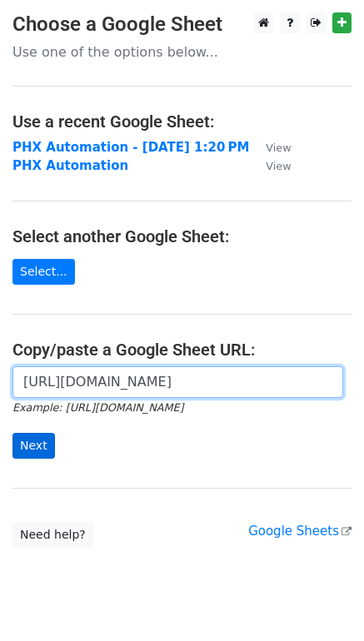 The width and height of the screenshot is (364, 641). What do you see at coordinates (182, 236) in the screenshot?
I see `h4: Select another Google Sheet:` at bounding box center [182, 236].